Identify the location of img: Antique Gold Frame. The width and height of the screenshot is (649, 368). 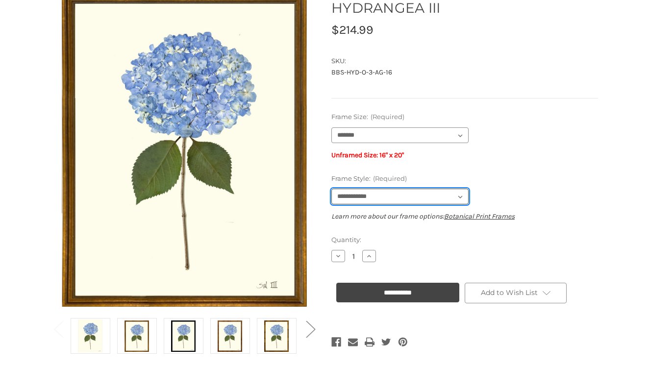
(137, 336).